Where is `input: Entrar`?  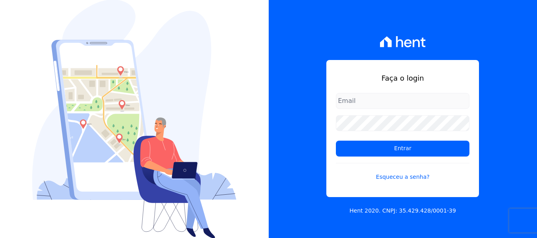 input: Entrar is located at coordinates (402, 149).